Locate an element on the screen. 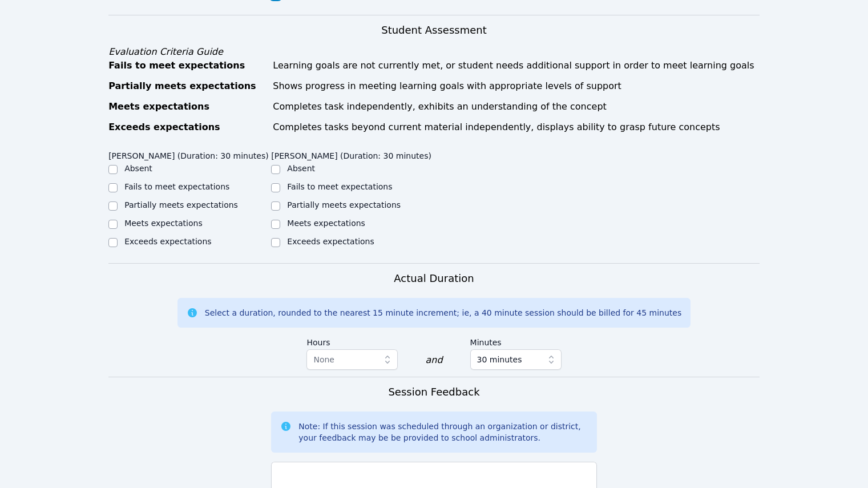 The width and height of the screenshot is (868, 488). h3: Session Feedback is located at coordinates (434, 392).